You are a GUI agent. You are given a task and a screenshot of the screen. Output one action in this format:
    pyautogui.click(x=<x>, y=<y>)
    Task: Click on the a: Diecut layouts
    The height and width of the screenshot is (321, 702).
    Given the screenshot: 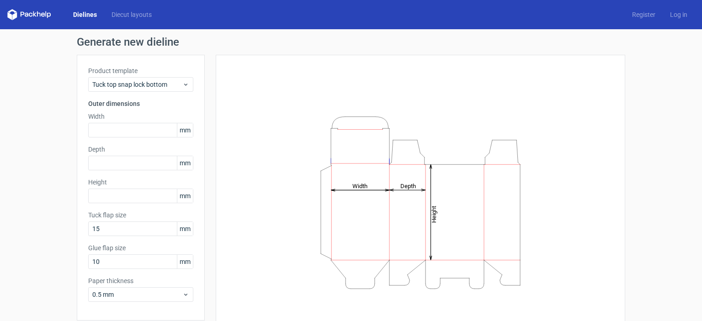 What is the action you would take?
    pyautogui.click(x=132, y=15)
    